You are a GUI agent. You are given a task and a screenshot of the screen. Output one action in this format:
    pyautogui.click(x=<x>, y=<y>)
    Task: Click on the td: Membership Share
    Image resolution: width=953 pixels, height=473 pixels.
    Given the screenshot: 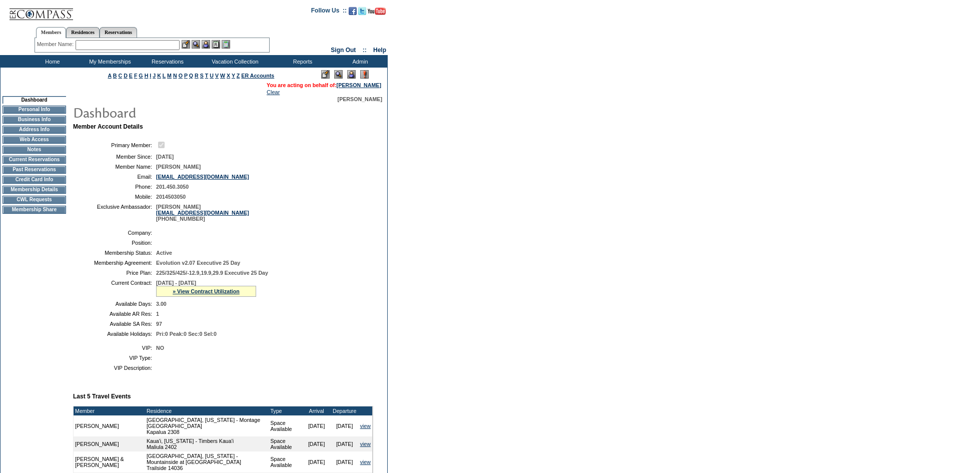 What is the action you would take?
    pyautogui.click(x=34, y=210)
    